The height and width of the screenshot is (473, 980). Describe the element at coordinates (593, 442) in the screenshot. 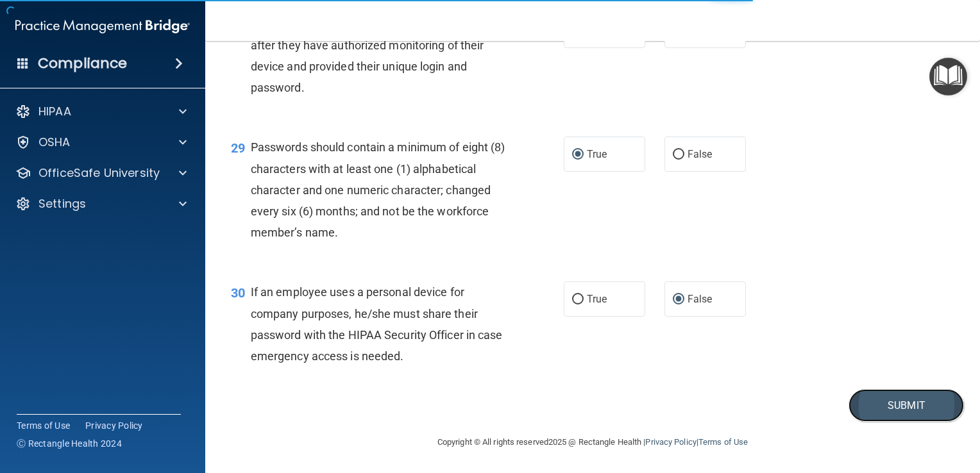

I see `div: Copyright © All rights reserved 2025 @ Rectangle Health | |` at that location.